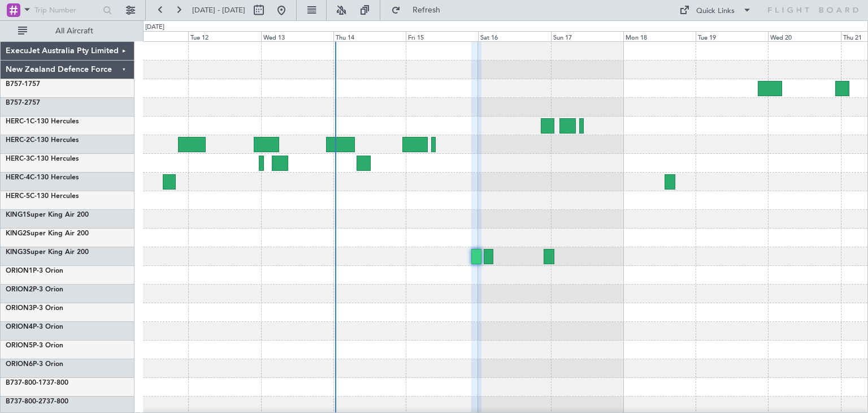 The height and width of the screenshot is (413, 868). I want to click on span: HERC-2, so click(18, 141).